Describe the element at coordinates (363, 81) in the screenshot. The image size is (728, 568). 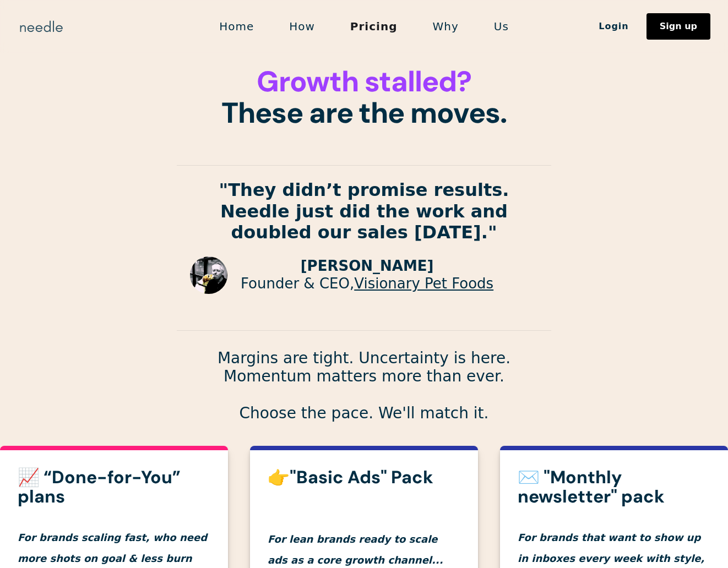
I see `span: Growth stalled?` at that location.